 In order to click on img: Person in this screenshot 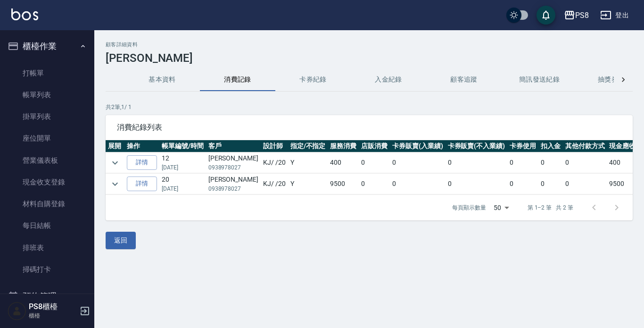, I will do `click(17, 311)`.